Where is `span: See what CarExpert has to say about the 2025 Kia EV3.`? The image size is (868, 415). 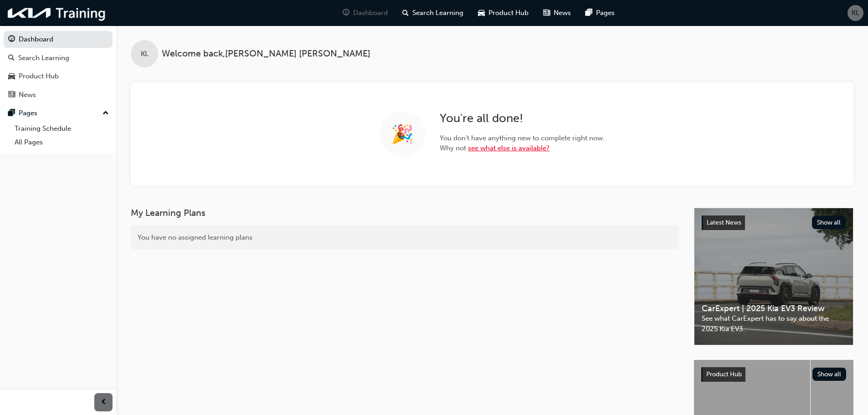 span: See what CarExpert has to say about the 2025 Kia EV3. is located at coordinates (774, 324).